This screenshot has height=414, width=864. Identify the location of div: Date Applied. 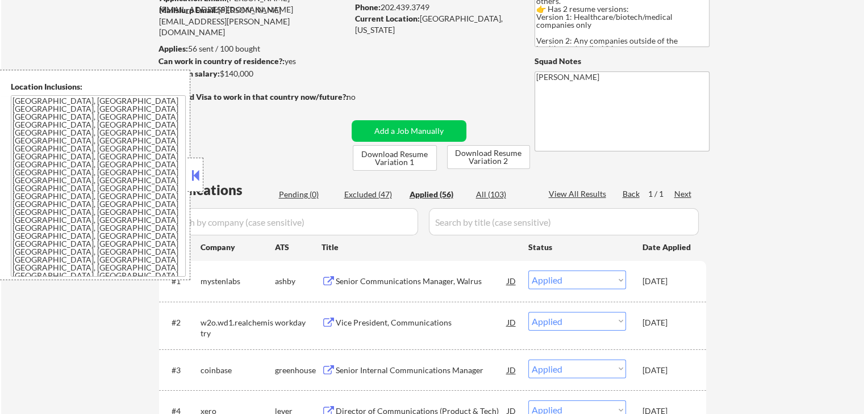
(667, 248).